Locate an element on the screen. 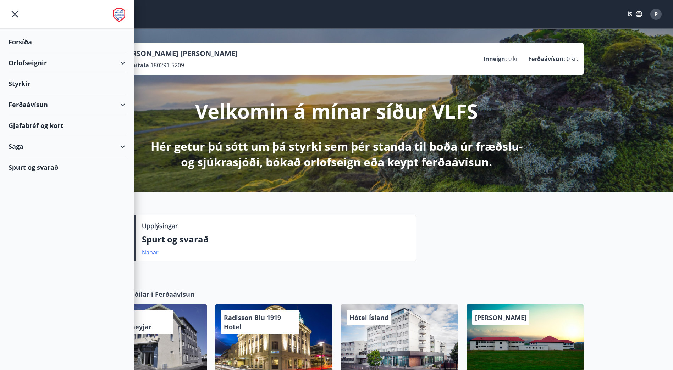 This screenshot has width=673, height=370. img: union_logo is located at coordinates (119, 15).